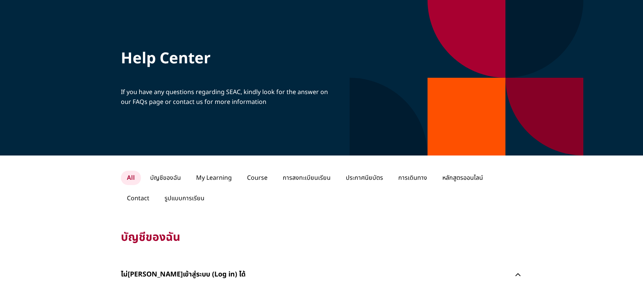 The width and height of the screenshot is (643, 300). Describe the element at coordinates (214, 178) in the screenshot. I see `p: My Learning` at that location.